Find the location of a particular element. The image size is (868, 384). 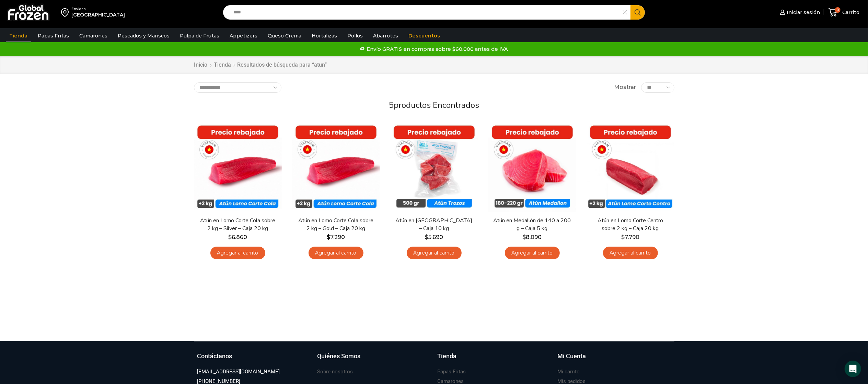

a: Atún en Lomo Corte Cola sobre 2 kg – Silver – Caja 20 kg is located at coordinates (237, 225).